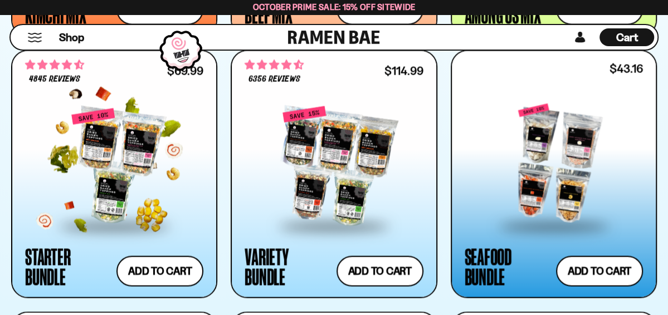 Image resolution: width=668 pixels, height=315 pixels. I want to click on button: Mobile Menu Trigger, so click(35, 37).